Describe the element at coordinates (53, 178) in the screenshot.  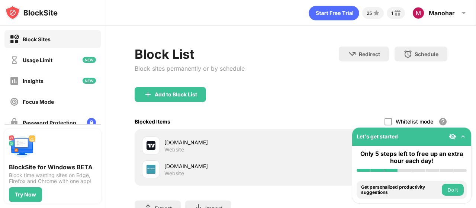
I see `div: Block time wasting sites on Edge, Firefox and Chrome with one app!` at that location.